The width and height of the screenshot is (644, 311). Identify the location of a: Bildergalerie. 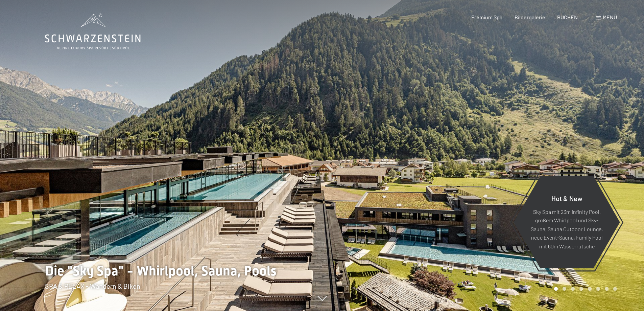
(530, 17).